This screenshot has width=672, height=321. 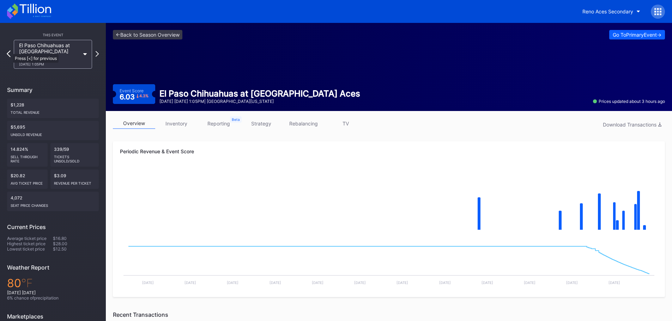 What do you see at coordinates (132, 91) in the screenshot?
I see `div: Event Score` at bounding box center [132, 91].